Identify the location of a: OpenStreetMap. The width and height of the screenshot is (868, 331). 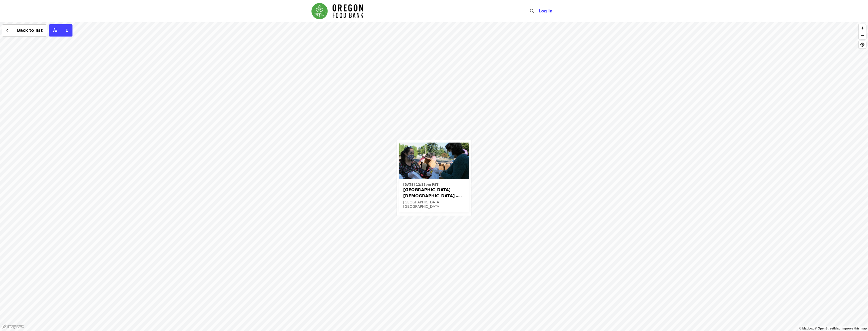
(827, 328).